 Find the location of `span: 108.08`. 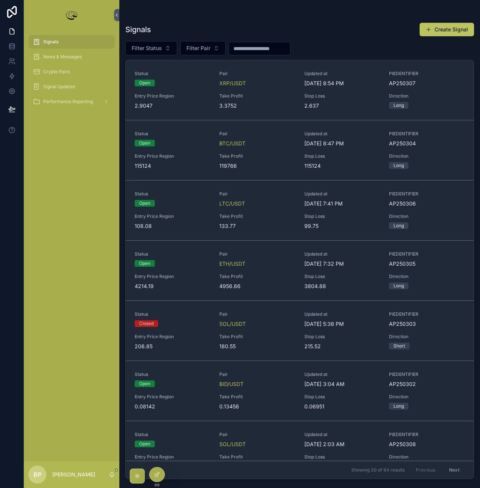

span: 108.08 is located at coordinates (172, 226).